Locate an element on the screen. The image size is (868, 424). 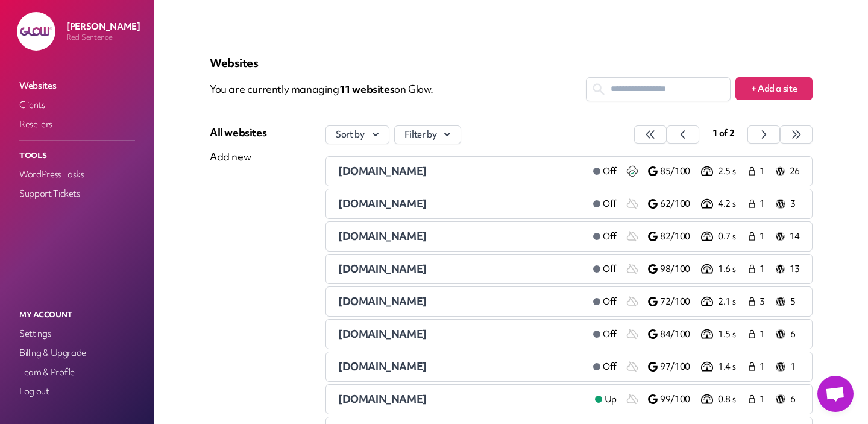
a: 82/100 0.7 s is located at coordinates (697, 237).